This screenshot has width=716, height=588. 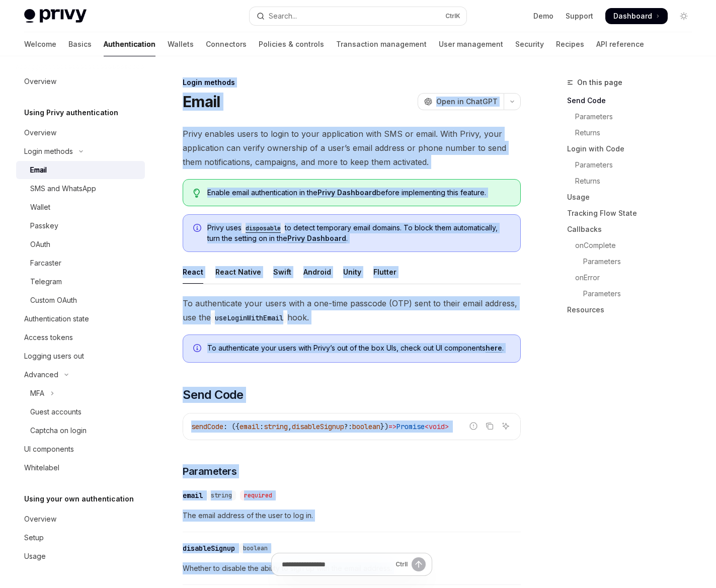 What do you see at coordinates (600, 83) in the screenshot?
I see `span: On this page` at bounding box center [600, 83].